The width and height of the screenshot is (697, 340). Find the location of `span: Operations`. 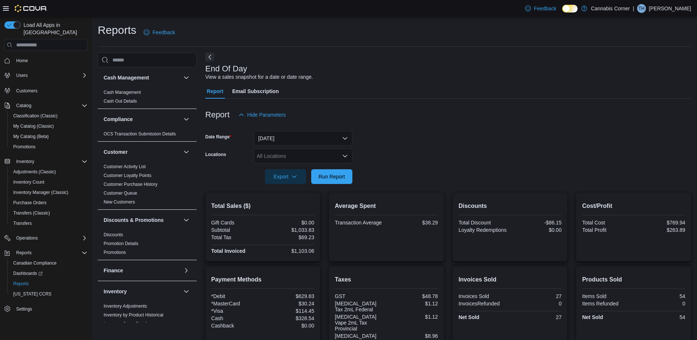

span: Operations is located at coordinates (27, 238).